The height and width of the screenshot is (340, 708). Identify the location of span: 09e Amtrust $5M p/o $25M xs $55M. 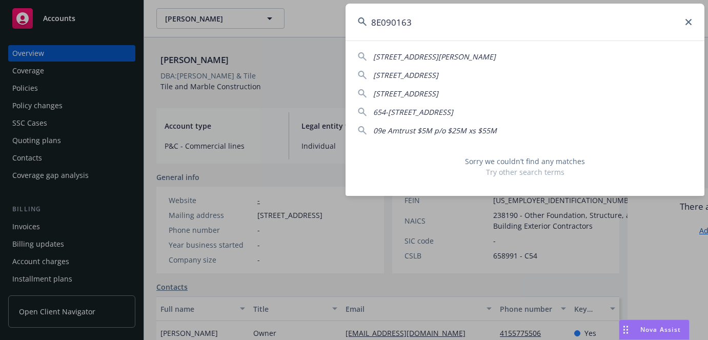
(435, 130).